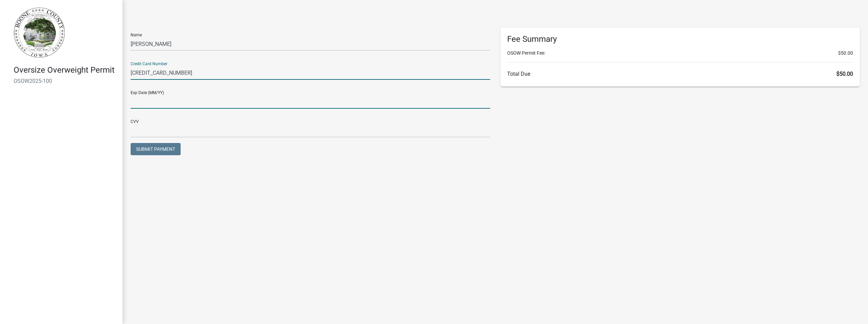 This screenshot has width=868, height=324. What do you see at coordinates (155, 149) in the screenshot?
I see `button: Submit Payment` at bounding box center [155, 149].